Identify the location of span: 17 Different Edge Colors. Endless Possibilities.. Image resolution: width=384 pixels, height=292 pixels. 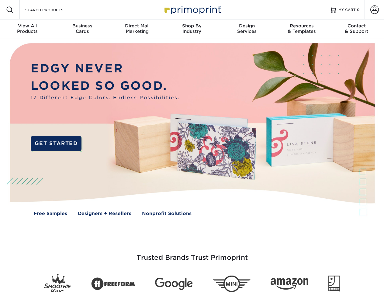
(105, 98).